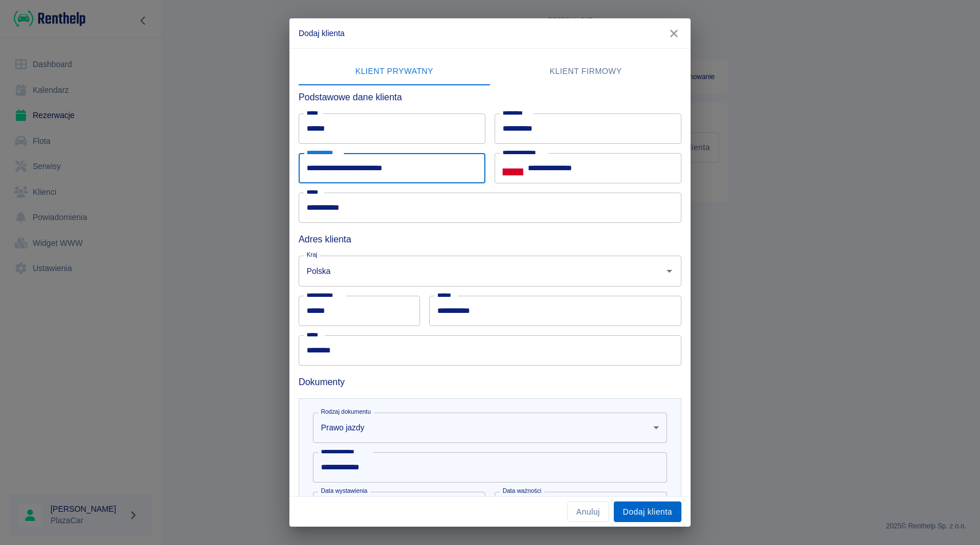 This screenshot has height=545, width=980. Describe the element at coordinates (490, 427) in the screenshot. I see `div: Prawo jazdy` at that location.